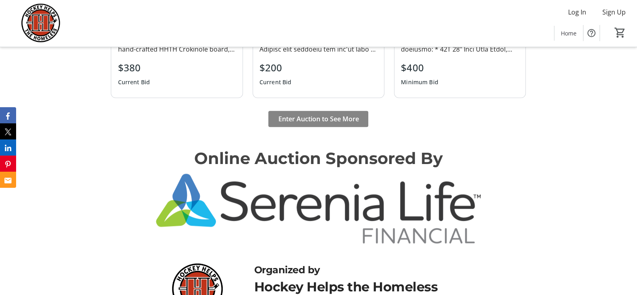 The height and width of the screenshot is (295, 637). What do you see at coordinates (420, 82) in the screenshot?
I see `div: Minimum Bid` at bounding box center [420, 82].